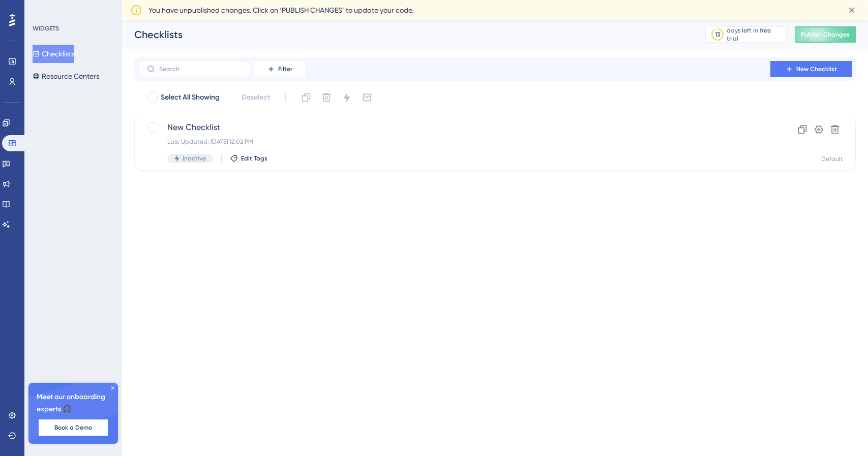  I want to click on span: Book a Demo, so click(73, 428).